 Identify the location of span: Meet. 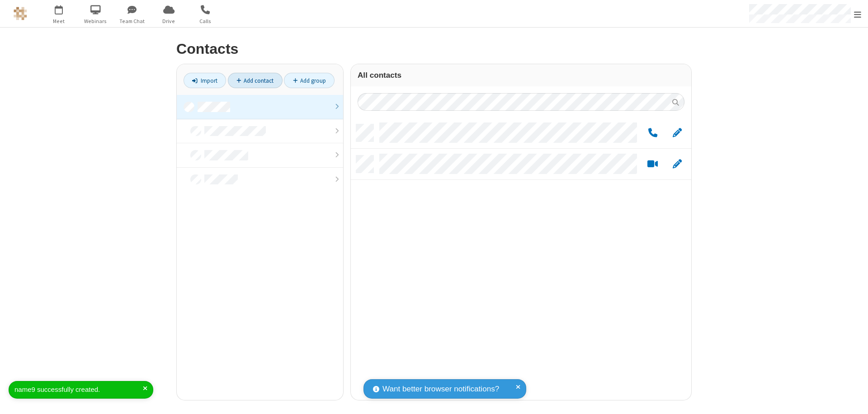
(59, 21).